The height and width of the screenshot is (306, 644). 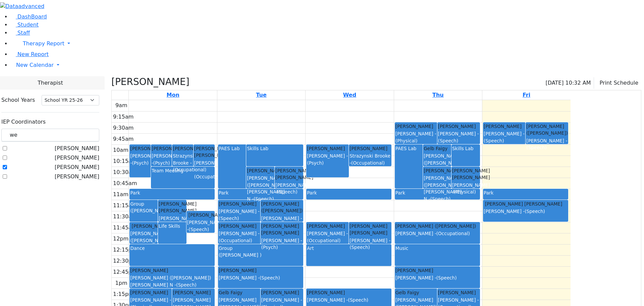 I want to click on div: 11:30am, so click(x=125, y=217).